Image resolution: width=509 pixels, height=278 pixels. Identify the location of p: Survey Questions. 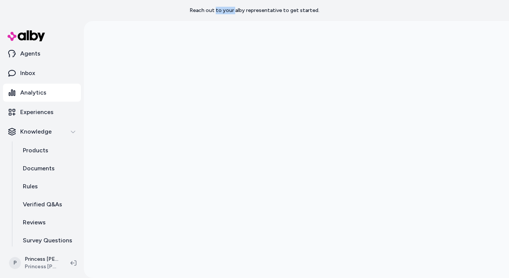
(48, 240).